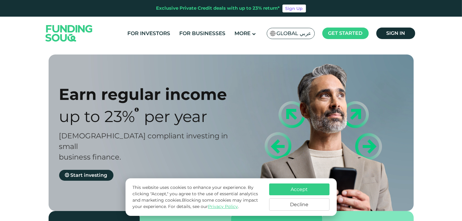 The width and height of the screenshot is (462, 221). I want to click on a: Sign in, so click(396, 33).